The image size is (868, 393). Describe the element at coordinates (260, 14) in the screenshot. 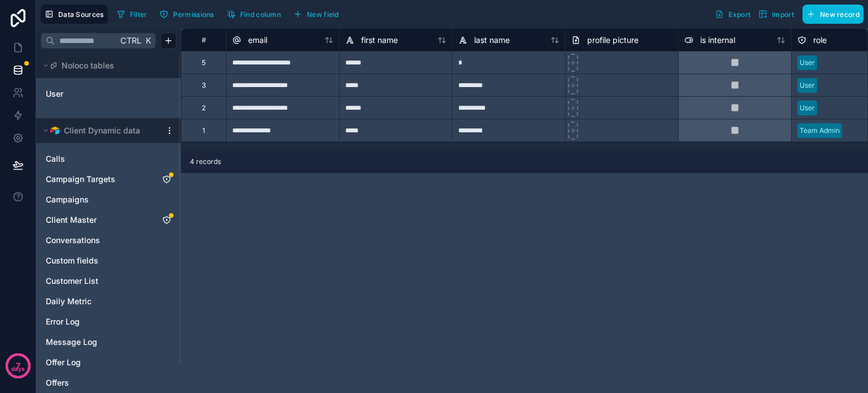

I see `span: Find column` at that location.